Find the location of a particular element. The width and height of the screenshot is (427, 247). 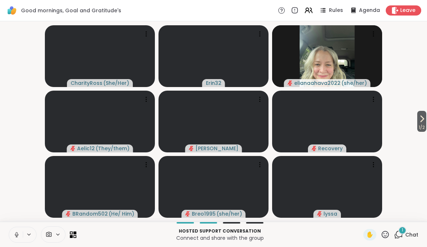

span: Aelic12 is located at coordinates (86, 149).